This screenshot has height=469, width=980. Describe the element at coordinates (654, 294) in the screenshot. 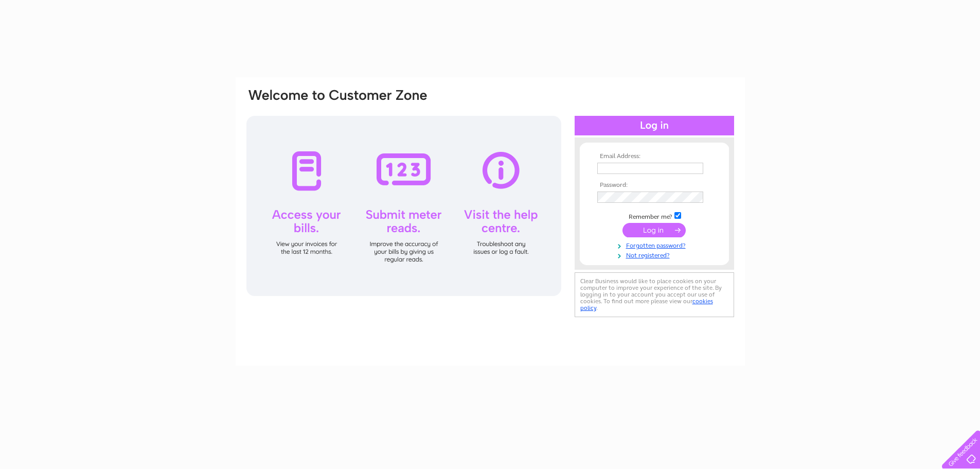

I see `div: Clear Business would like to place cookies on your computer to improve your experience of the sit...` at that location.